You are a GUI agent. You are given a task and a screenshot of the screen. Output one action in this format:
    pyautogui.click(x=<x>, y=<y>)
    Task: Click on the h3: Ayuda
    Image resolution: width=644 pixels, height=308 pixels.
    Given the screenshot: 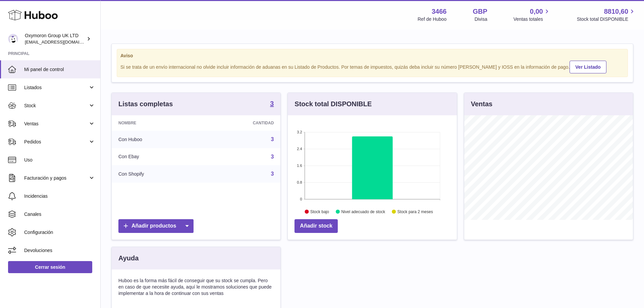 What is the action you would take?
    pyautogui.click(x=129, y=258)
    